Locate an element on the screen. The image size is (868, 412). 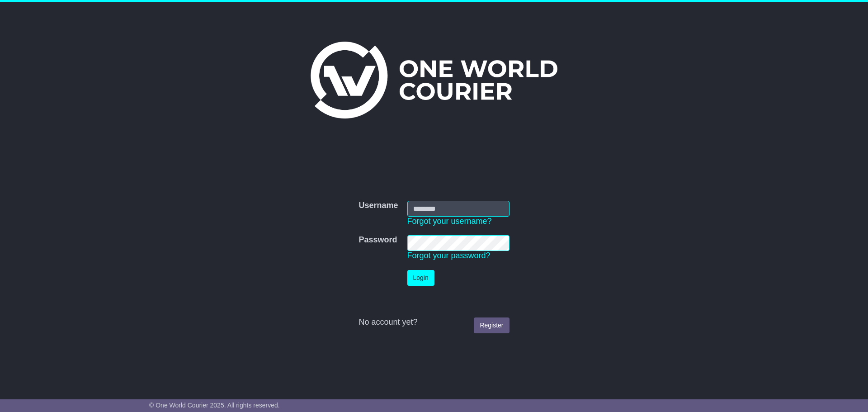
label: Password is located at coordinates (377, 240).